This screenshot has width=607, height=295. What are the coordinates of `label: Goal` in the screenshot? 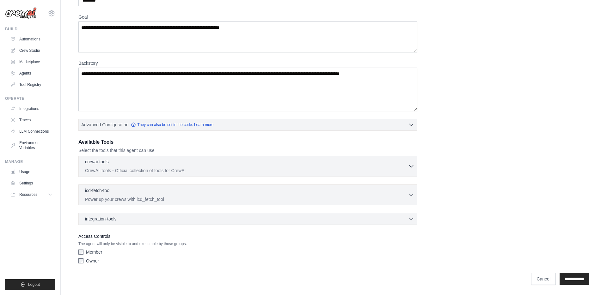 It's located at (248, 17).